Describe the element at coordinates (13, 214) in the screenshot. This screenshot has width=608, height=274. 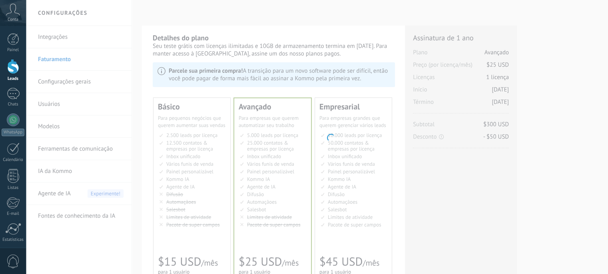
I see `div: E-mail` at that location.